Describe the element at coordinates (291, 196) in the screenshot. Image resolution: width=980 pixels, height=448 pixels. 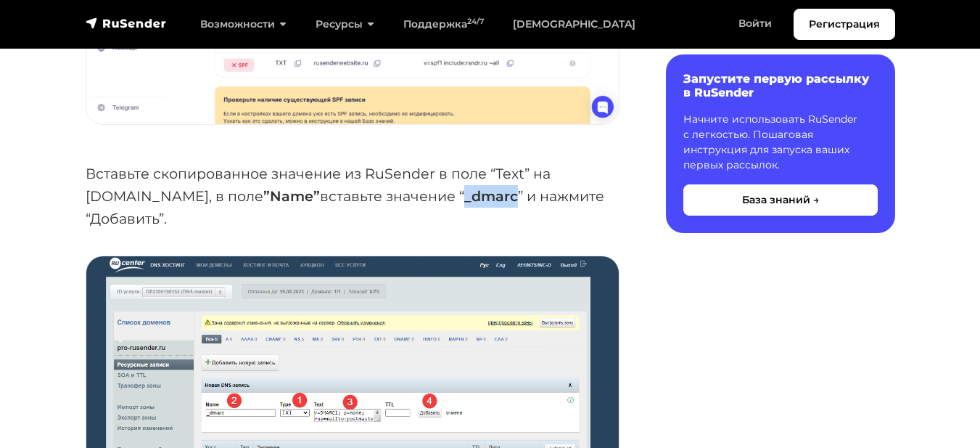
I see `strong: ”Name”` at that location.